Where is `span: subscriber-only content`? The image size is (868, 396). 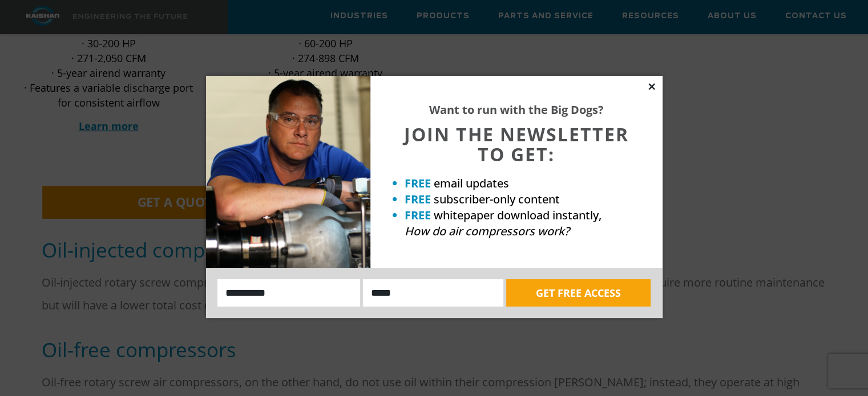 span: subscriber-only content is located at coordinates (497, 199).